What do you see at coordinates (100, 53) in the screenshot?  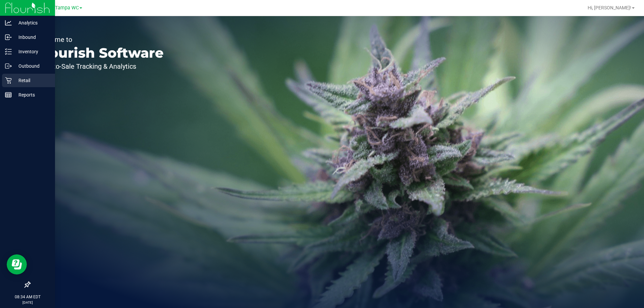 I see `p: Flourish Software` at bounding box center [100, 53].